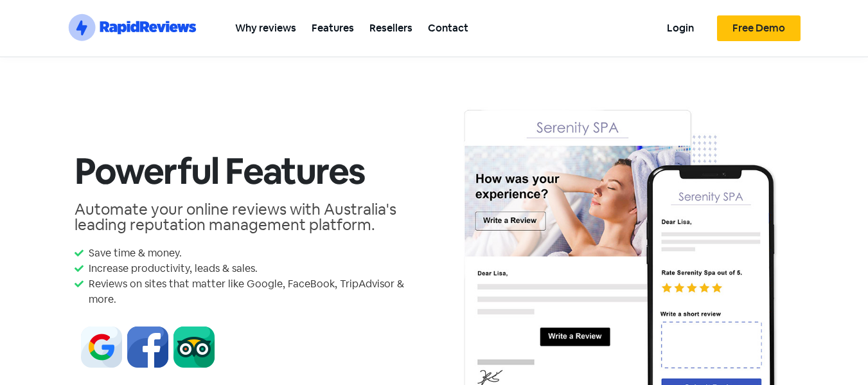  Describe the element at coordinates (759, 28) in the screenshot. I see `span: Free Demo` at that location.